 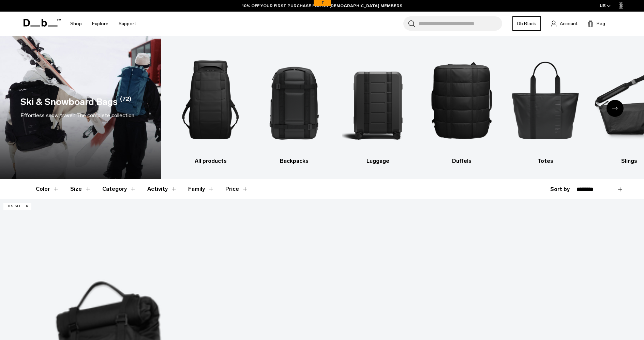 I want to click on nav: Main Navigation, so click(x=103, y=23).